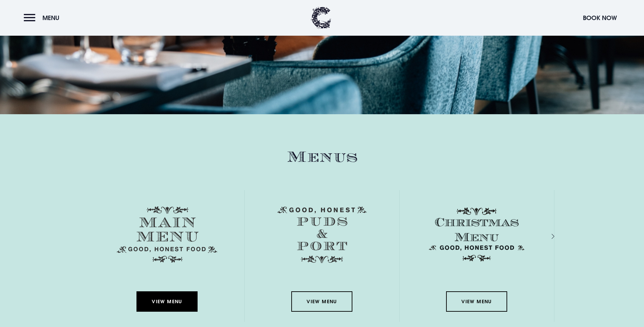 The height and width of the screenshot is (327, 644). What do you see at coordinates (167, 235) in the screenshot?
I see `img: Menu main menu` at bounding box center [167, 235].